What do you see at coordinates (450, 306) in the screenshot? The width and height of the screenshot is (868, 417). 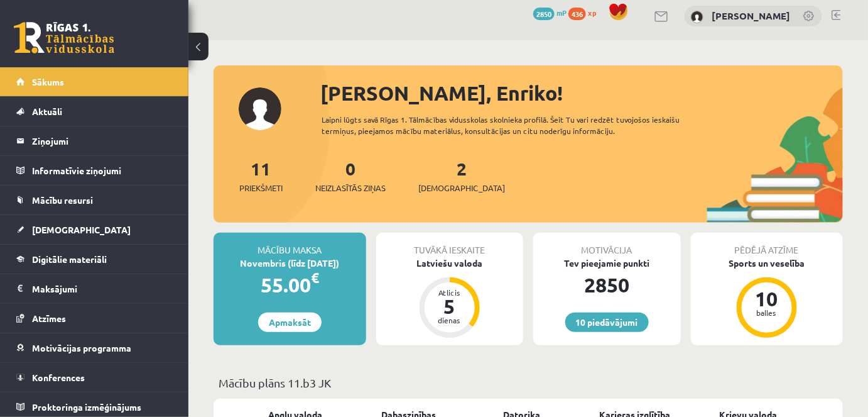 I see `div: 5` at bounding box center [450, 306].